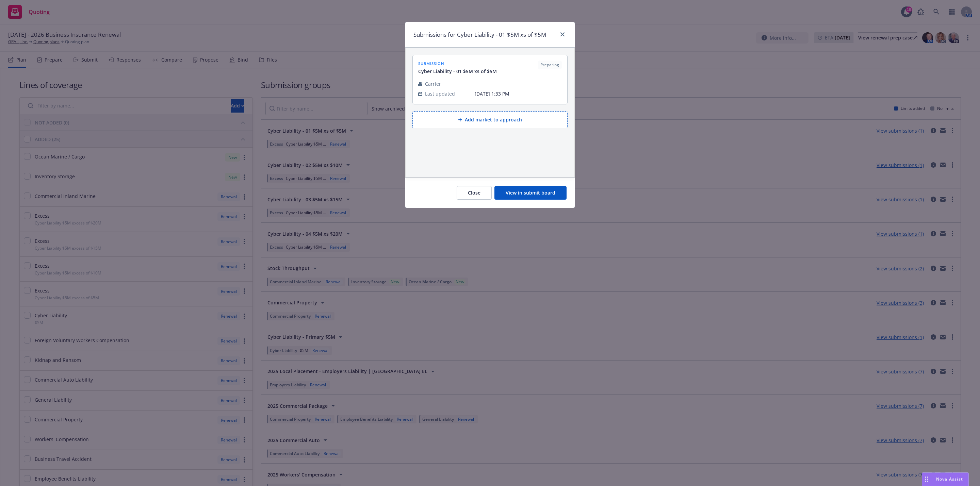 This screenshot has height=486, width=980. What do you see at coordinates (926, 479) in the screenshot?
I see `div: Drag to move` at bounding box center [926, 479].